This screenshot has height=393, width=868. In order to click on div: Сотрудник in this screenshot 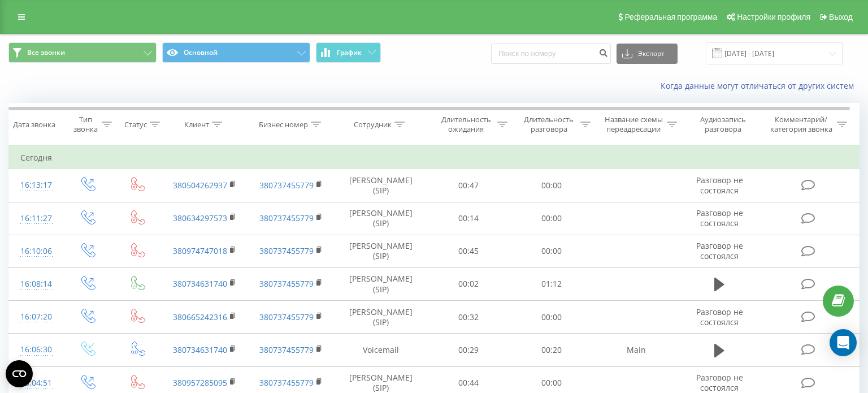, I will do `click(372, 124)`.